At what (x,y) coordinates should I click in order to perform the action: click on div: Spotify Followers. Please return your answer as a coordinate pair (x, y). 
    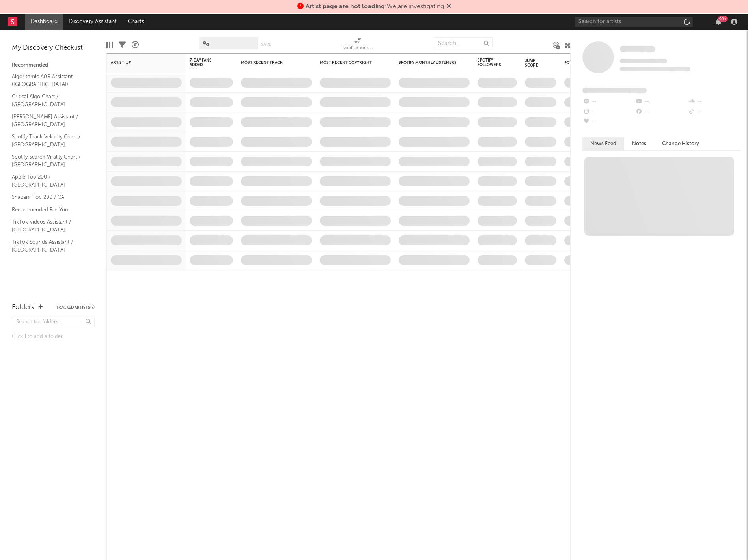
    Looking at the image, I should click on (491, 63).